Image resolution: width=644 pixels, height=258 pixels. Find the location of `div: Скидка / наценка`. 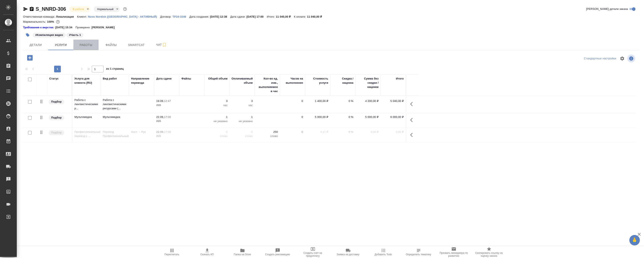

div: Скидка / наценка is located at coordinates (343, 81).